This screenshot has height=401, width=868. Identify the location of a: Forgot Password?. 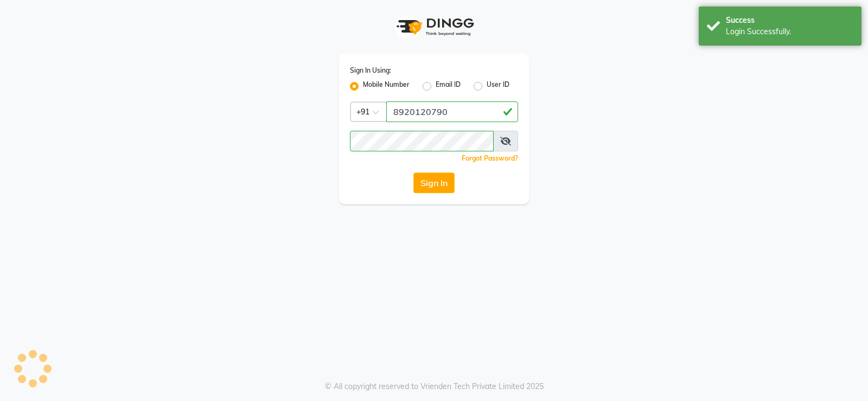
(490, 158).